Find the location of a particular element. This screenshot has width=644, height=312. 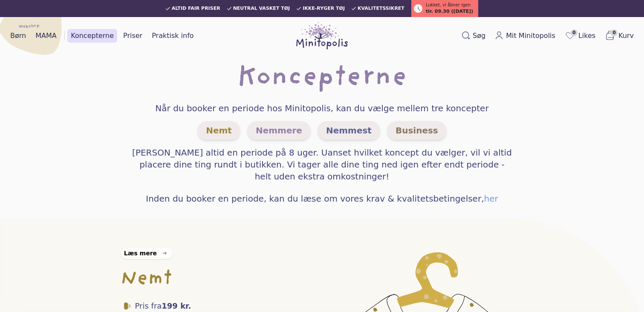

button: 0Kurv is located at coordinates (619, 36).